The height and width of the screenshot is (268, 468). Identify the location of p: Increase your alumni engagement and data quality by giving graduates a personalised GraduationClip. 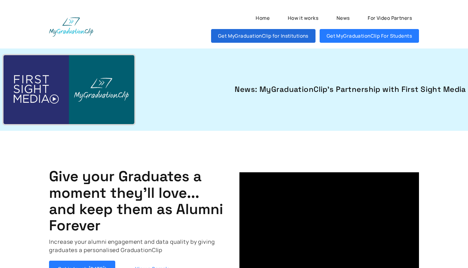
(139, 246).